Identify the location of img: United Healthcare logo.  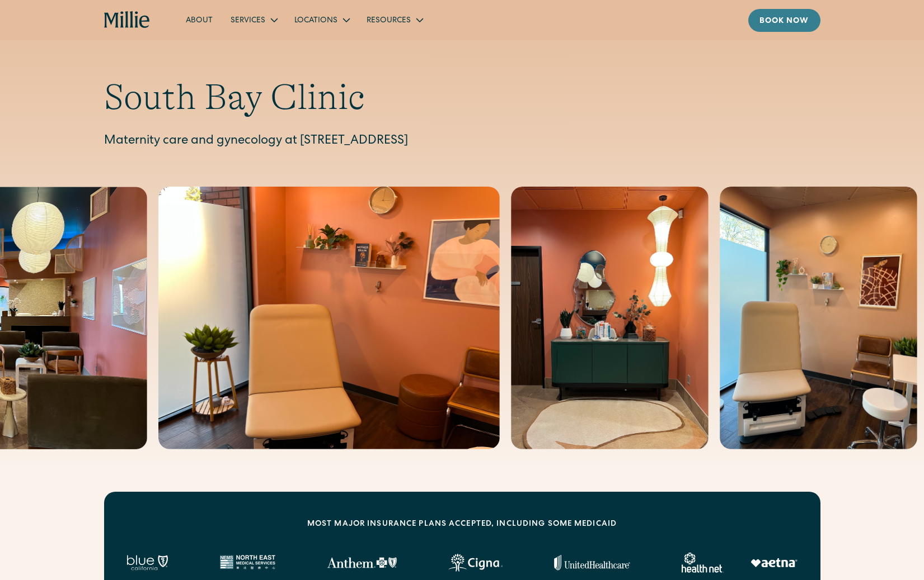
(592, 563).